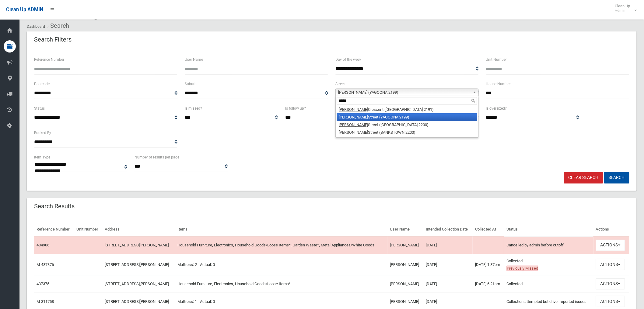 The width and height of the screenshot is (644, 309). What do you see at coordinates (43, 244) in the screenshot?
I see `a: 484906` at bounding box center [43, 244].